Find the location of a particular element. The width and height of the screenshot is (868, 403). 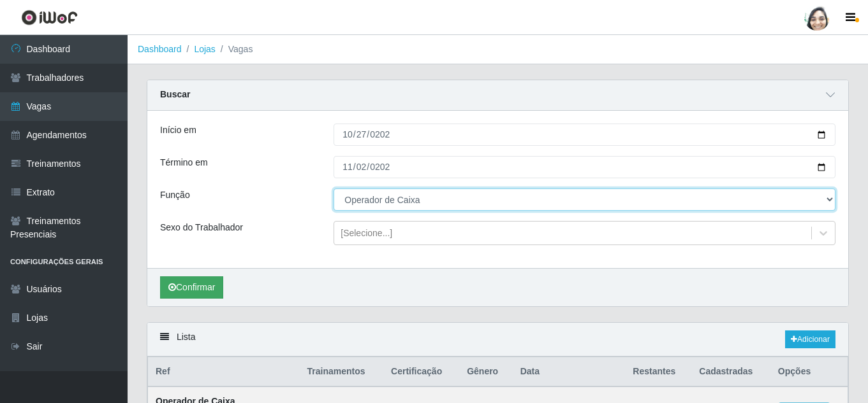

th: Restantes is located at coordinates (658, 372).